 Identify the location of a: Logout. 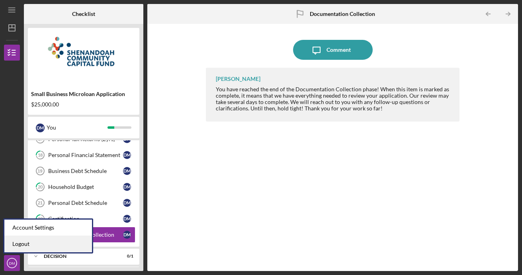
(48, 243).